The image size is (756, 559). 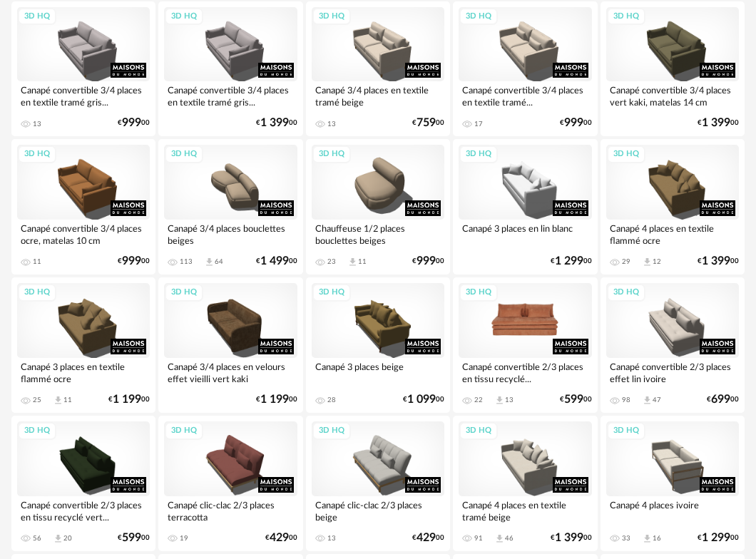 What do you see at coordinates (378, 207) in the screenshot?
I see `a: 3D HQ Chauffeuse 1/2 places bouclettes beiges 23 Download icon 11 €99900` at bounding box center [378, 207].